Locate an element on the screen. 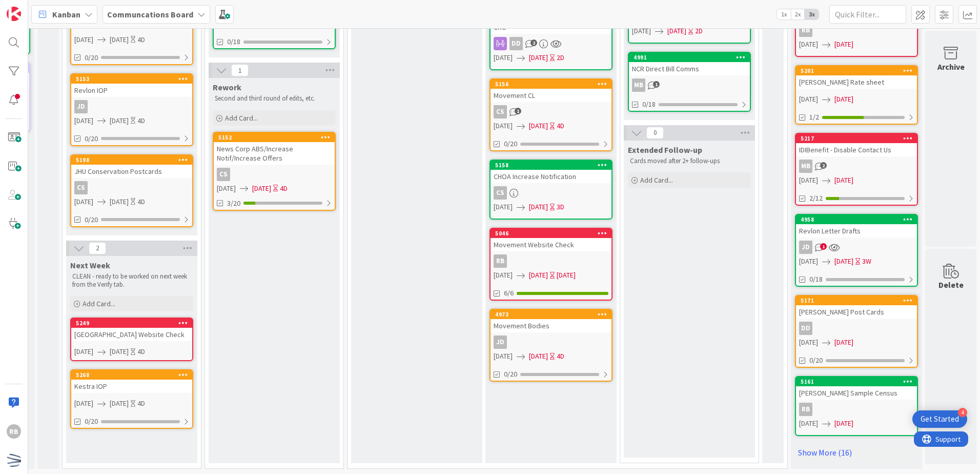  div: 4973Movement Bodies is located at coordinates (551, 321).